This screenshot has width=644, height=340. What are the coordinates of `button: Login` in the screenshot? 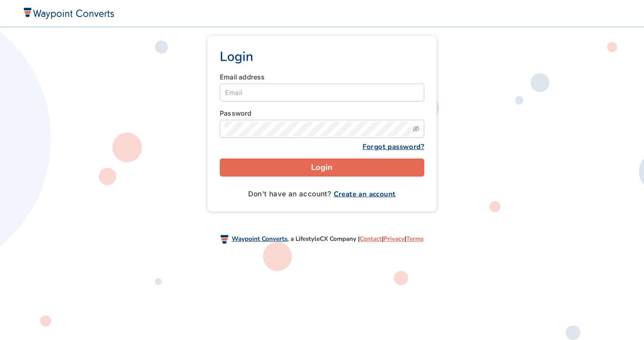 It's located at (322, 168).